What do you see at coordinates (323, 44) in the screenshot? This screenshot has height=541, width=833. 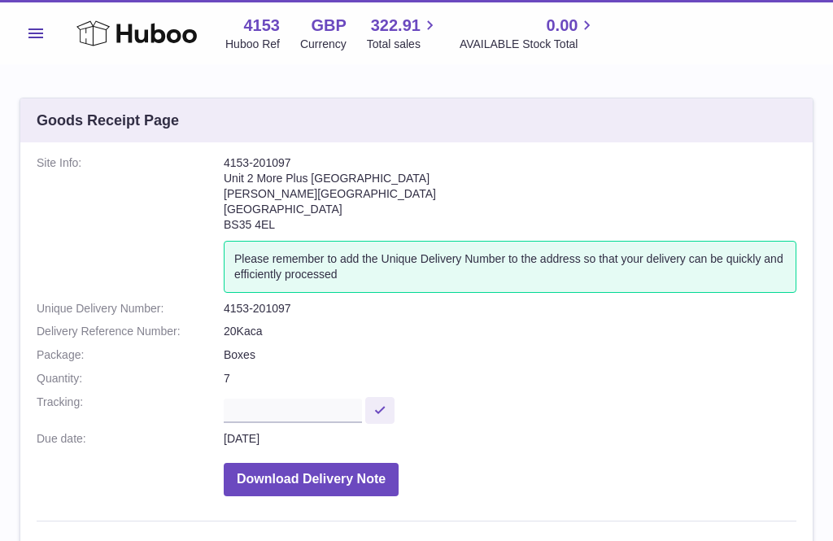 I see `div: Currency` at bounding box center [323, 44].